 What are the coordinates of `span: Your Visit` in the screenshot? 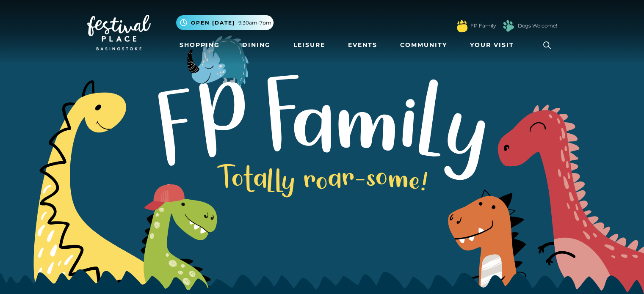 It's located at (492, 45).